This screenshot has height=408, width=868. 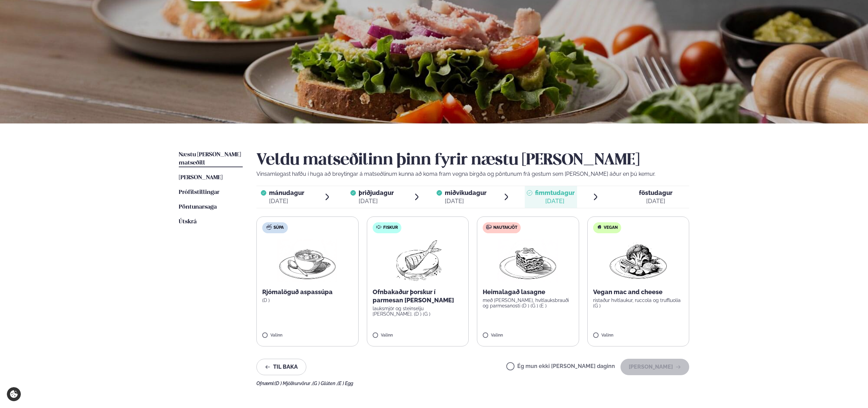 I want to click on span: Fiskur, so click(x=390, y=228).